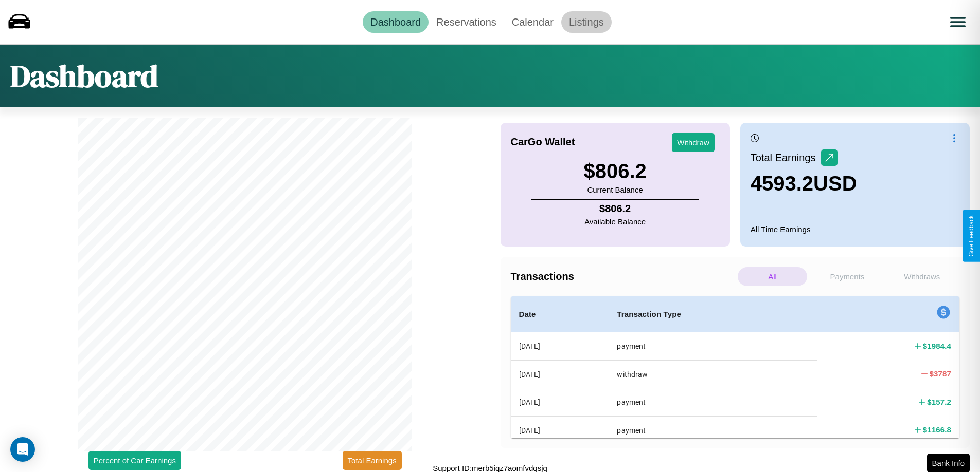  Describe the element at coordinates (786, 158) in the screenshot. I see `p: Total Earnings` at that location.